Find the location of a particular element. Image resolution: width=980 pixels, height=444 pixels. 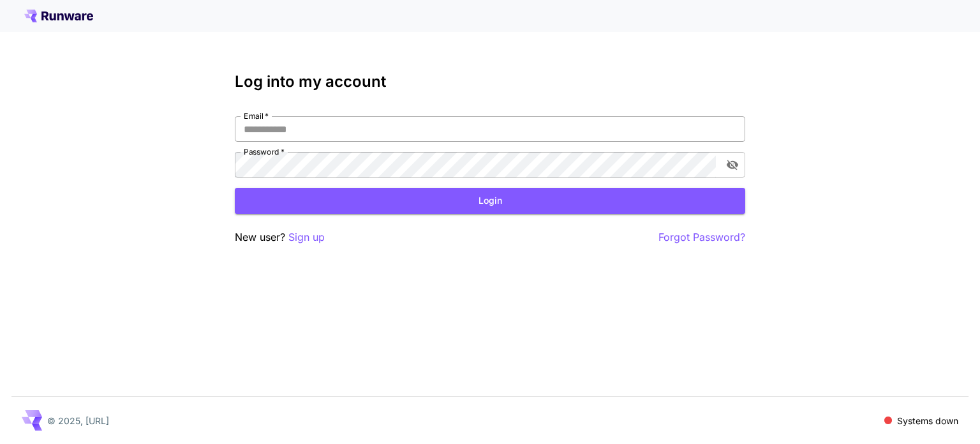

p: New user? is located at coordinates (280, 237).